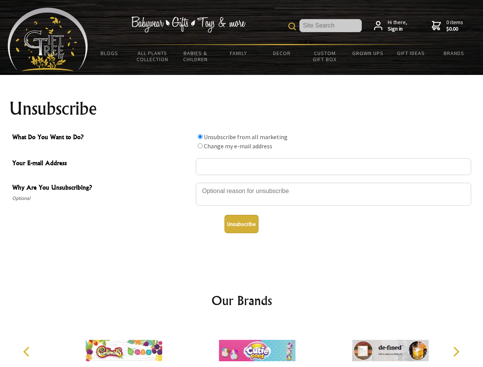  Describe the element at coordinates (109, 53) in the screenshot. I see `a: BLOGS` at that location.